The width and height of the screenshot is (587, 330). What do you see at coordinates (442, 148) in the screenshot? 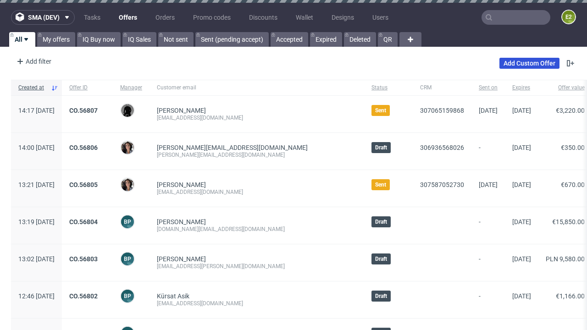
I see `a: 306936568026` at bounding box center [442, 148].